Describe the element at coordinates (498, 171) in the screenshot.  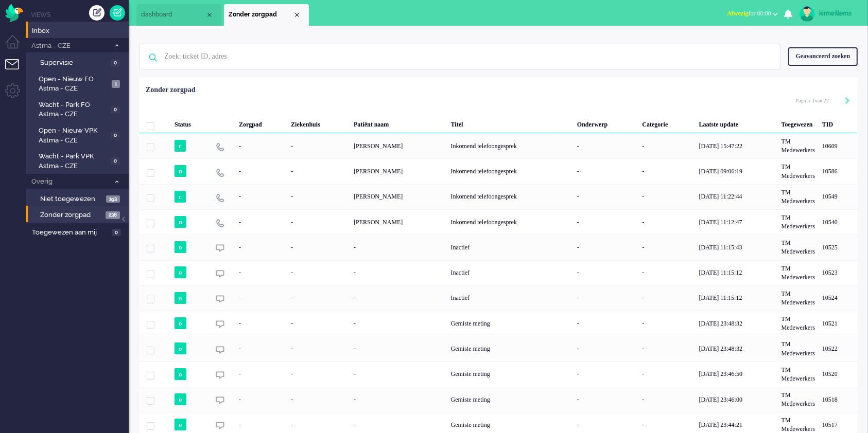
I see `div: 10586` at that location.